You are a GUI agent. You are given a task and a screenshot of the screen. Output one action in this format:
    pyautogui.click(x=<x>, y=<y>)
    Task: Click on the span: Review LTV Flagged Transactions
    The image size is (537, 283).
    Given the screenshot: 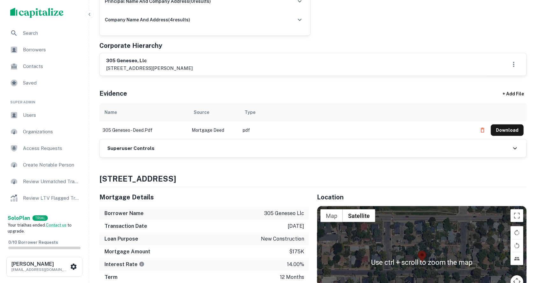 What is the action you would take?
    pyautogui.click(x=51, y=198)
    